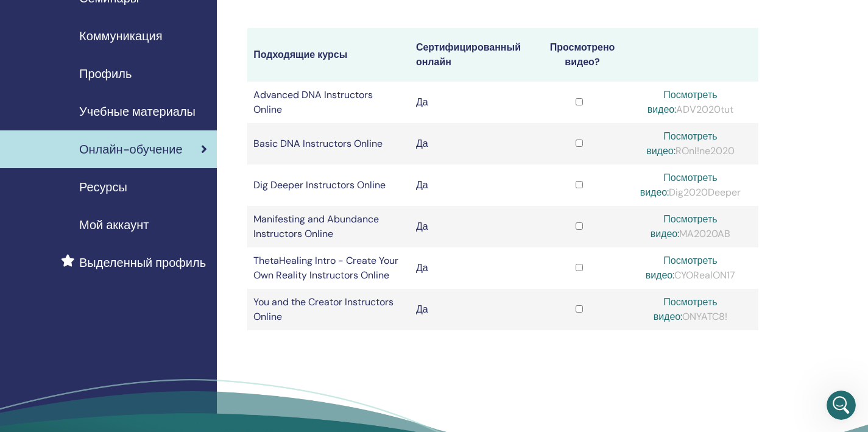 This screenshot has height=432, width=868. Describe the element at coordinates (690, 226) in the screenshot. I see `div: MA2020AB` at that location.